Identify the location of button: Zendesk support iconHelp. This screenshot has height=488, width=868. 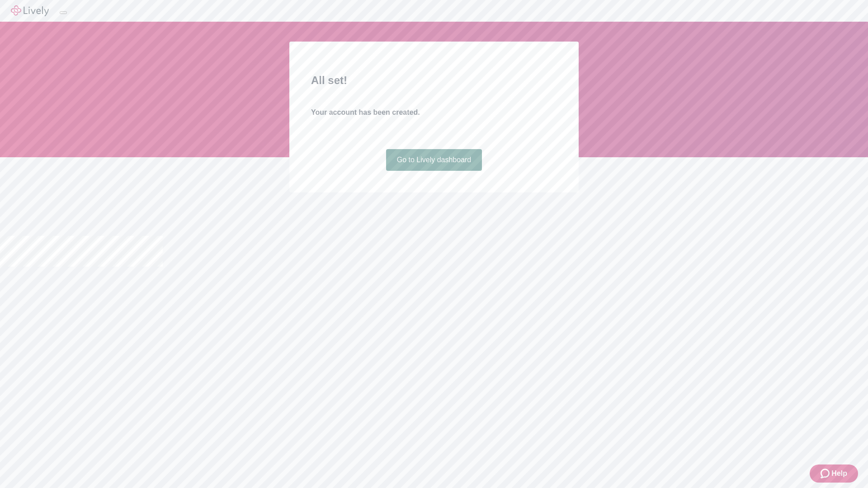
(834, 474).